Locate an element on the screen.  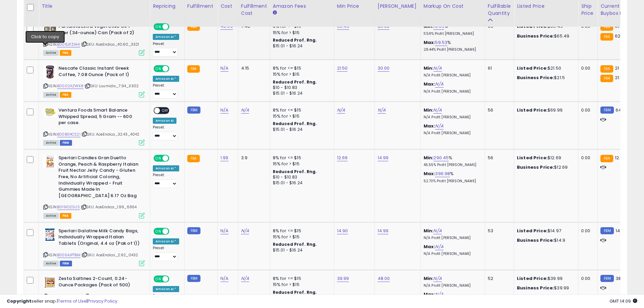
div: $21.5 is located at coordinates (545, 77).